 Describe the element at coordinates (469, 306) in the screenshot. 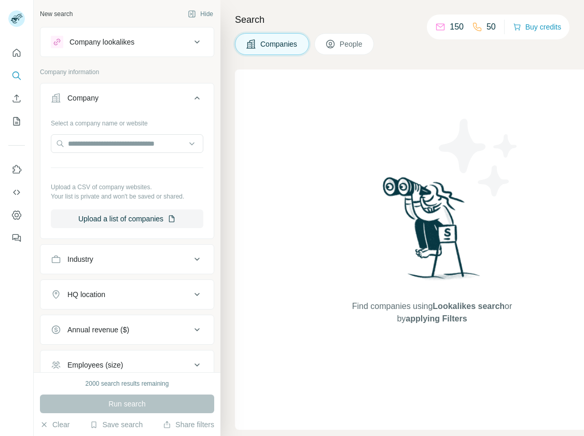

I see `span: Lookalikes search` at that location.